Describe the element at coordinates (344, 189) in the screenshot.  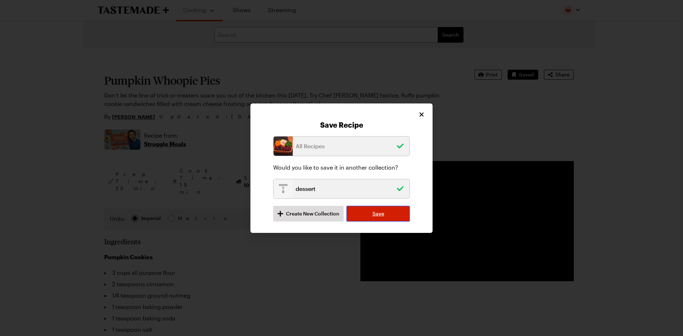
I see `p: dessert` at that location.